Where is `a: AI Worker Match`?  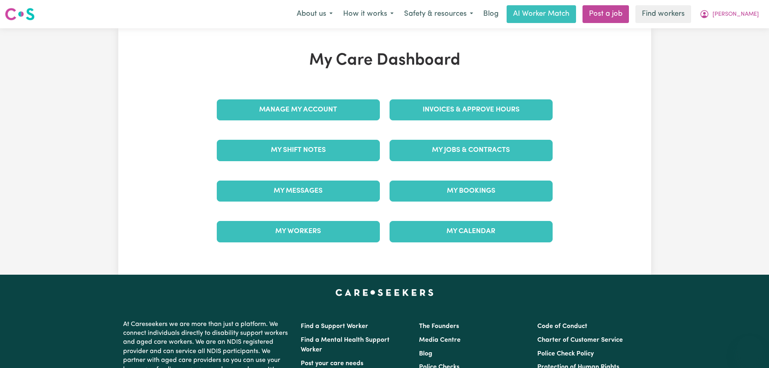 a: AI Worker Match is located at coordinates (541, 14).